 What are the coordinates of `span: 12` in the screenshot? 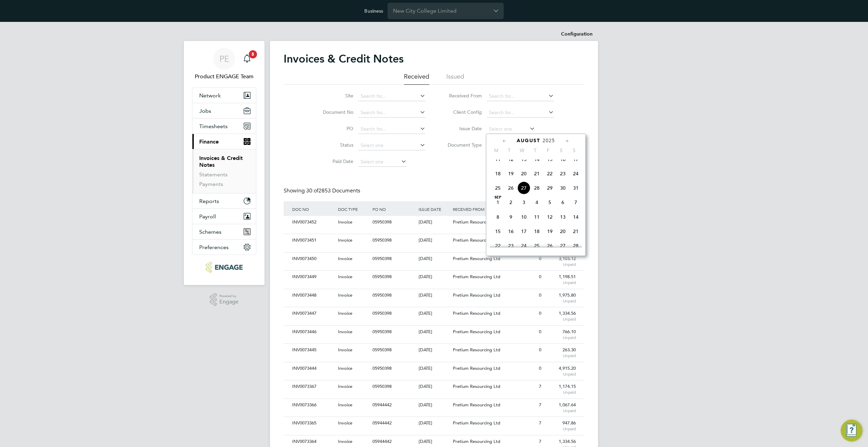 It's located at (511, 159).